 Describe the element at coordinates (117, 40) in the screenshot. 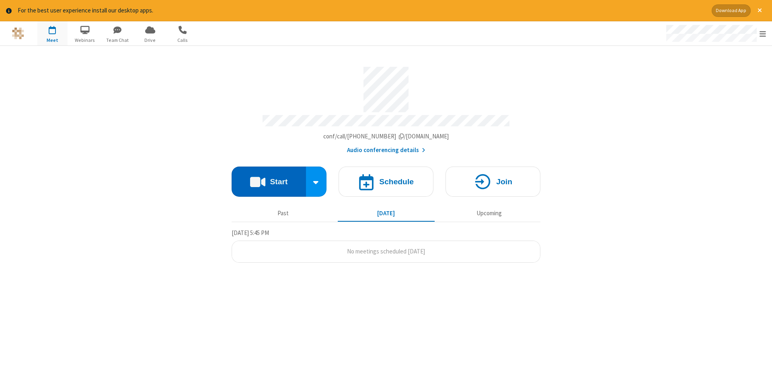

I see `span: Team Chat` at that location.